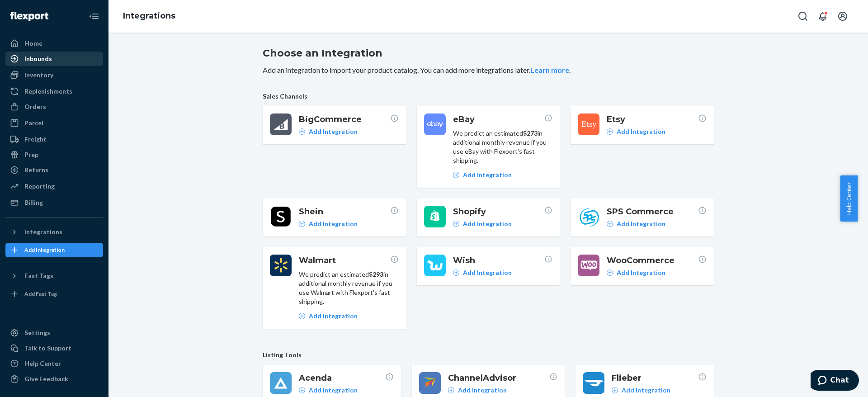 The image size is (868, 397). Describe the element at coordinates (503, 147) in the screenshot. I see `p: We predict an estimated in additional monthly revenue if you use eBay with Flexport's fast shipping.` at that location.